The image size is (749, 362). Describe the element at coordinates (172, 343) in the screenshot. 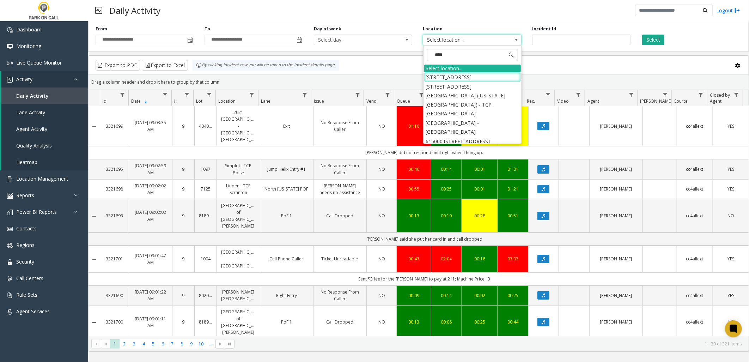

I see `span: Page 7` at that location.